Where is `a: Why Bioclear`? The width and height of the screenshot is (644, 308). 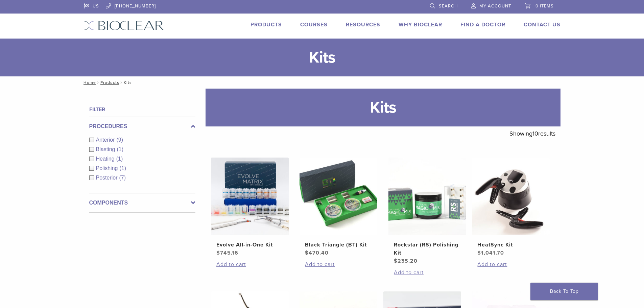
a: Why Bioclear is located at coordinates (420, 25).